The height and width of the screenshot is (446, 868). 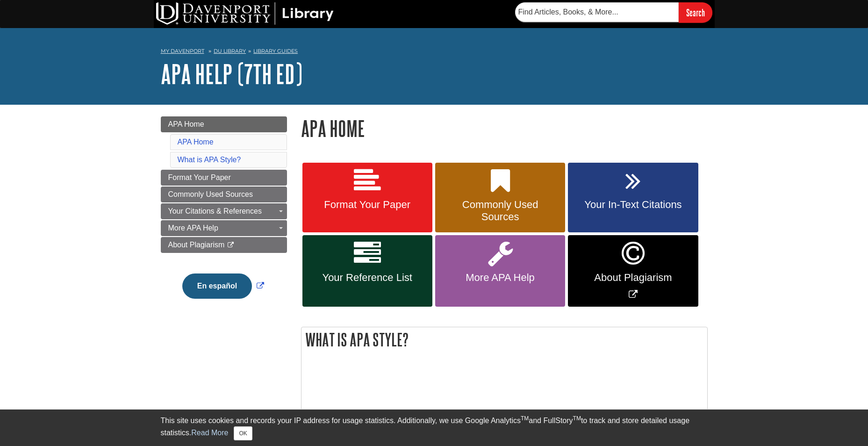 I want to click on a: DU Library, so click(x=230, y=51).